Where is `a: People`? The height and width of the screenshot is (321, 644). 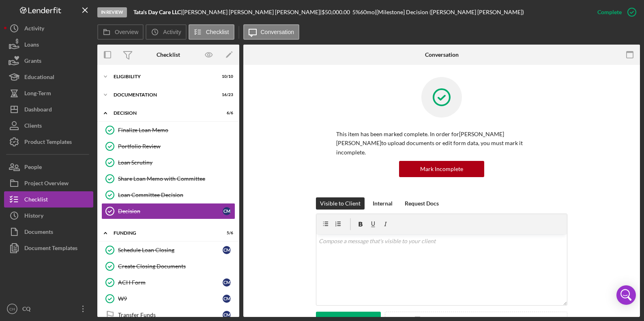 a: People is located at coordinates (48, 167).